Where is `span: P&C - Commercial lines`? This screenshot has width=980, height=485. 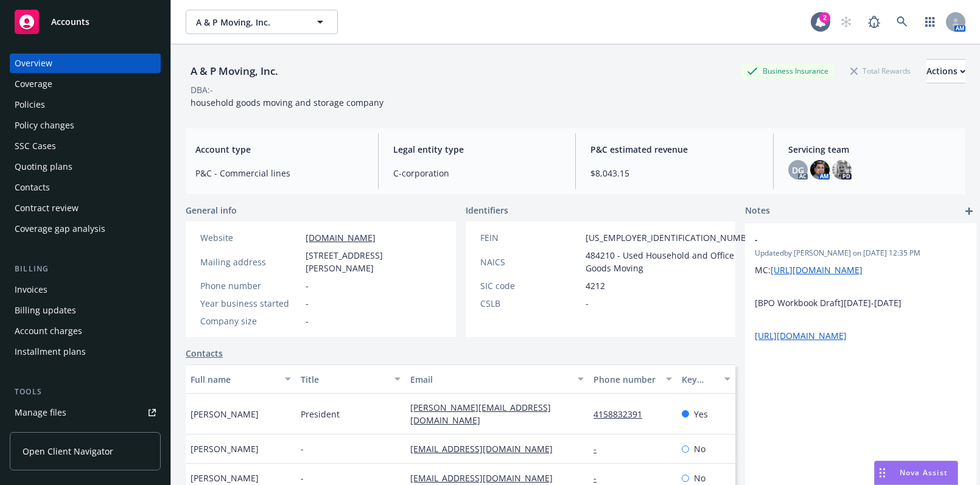 span: P&C - Commercial lines is located at coordinates (280, 173).